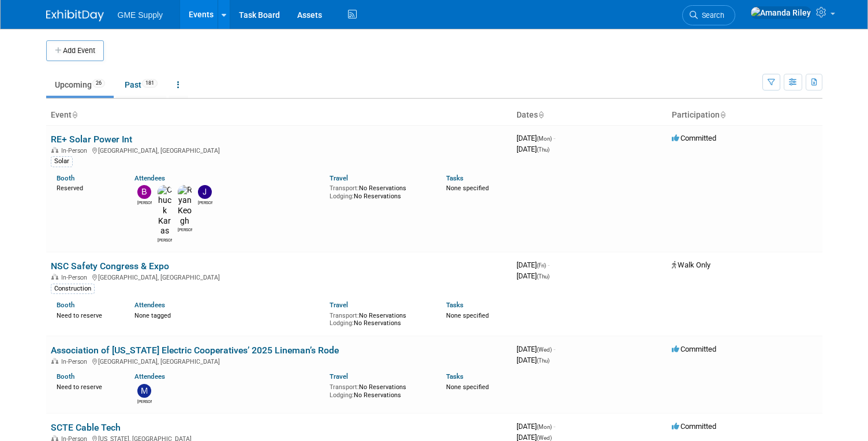 The width and height of the screenshot is (868, 441). What do you see at coordinates (145, 401) in the screenshot?
I see `div: Mitch Gosney` at bounding box center [145, 401].